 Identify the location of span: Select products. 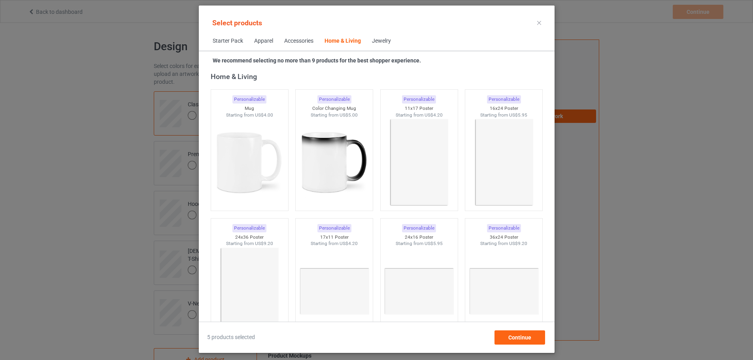
(237, 23).